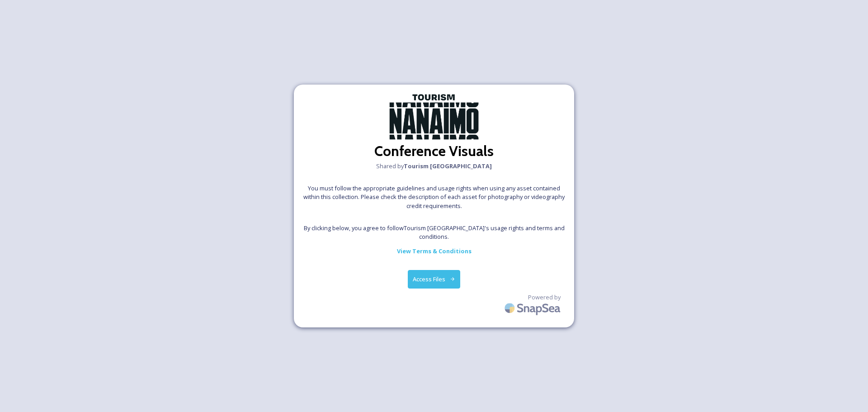  I want to click on img: TourismNanaimo_Logo_Main_Black.png, so click(434, 117).